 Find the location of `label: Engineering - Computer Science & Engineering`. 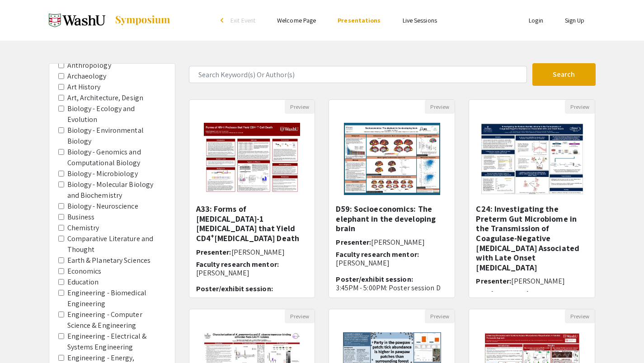

label: Engineering - Computer Science & Engineering is located at coordinates (117, 320).